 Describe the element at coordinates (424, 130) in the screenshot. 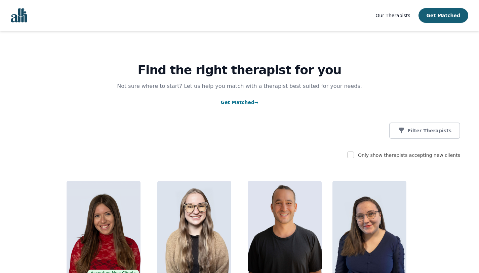

I see `button: Filter Therapists` at that location.